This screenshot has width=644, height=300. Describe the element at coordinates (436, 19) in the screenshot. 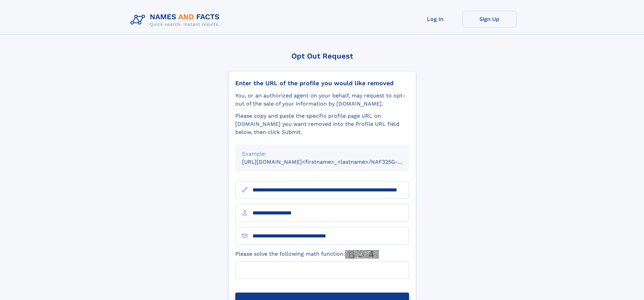

I see `a: Log In` at that location.